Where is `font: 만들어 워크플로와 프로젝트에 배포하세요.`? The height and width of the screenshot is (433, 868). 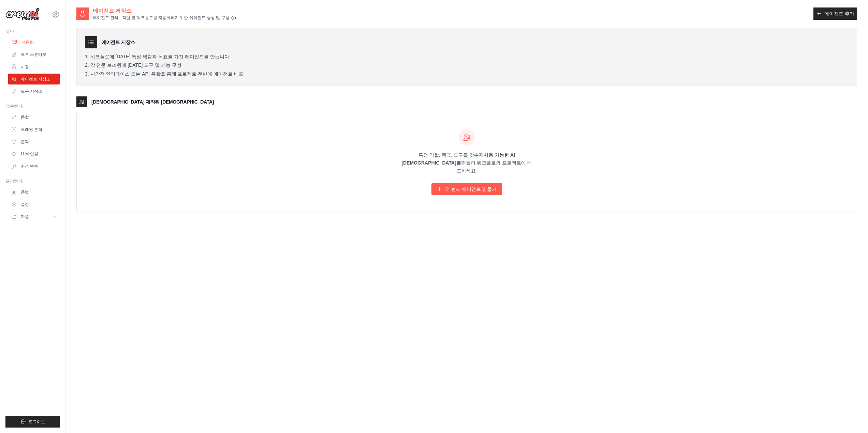 font: 만들어 워크플로와 프로젝트에 배포하세요. is located at coordinates (494, 167).